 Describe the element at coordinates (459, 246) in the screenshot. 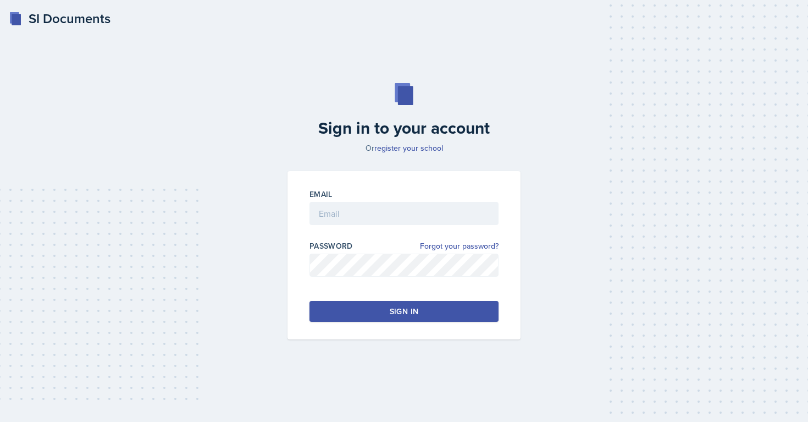

I see `a: Forgot your password?` at that location.